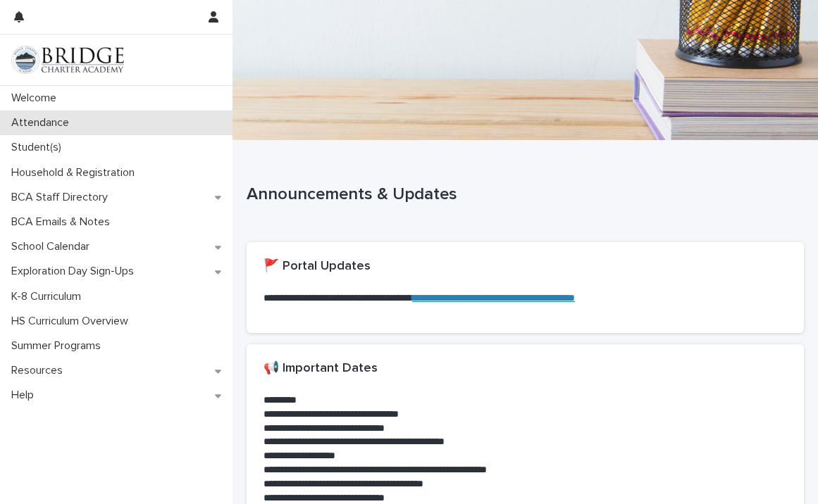  Describe the element at coordinates (75, 271) in the screenshot. I see `p: Exploration Day Sign-Ups` at that location.